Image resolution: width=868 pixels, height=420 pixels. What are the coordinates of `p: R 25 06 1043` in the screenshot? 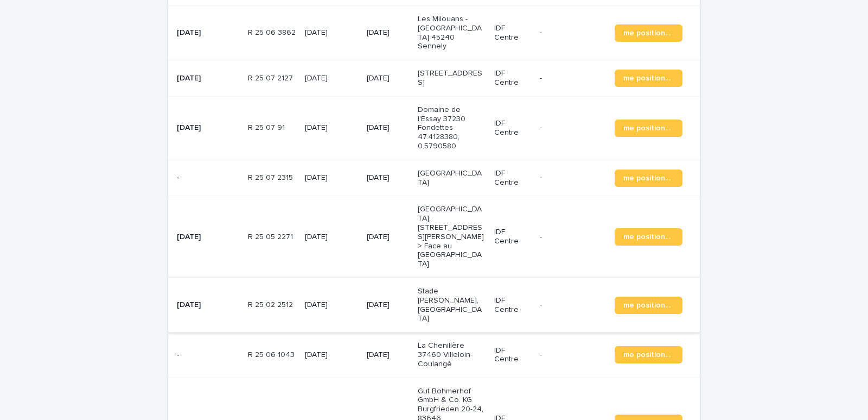 It's located at (273, 354).